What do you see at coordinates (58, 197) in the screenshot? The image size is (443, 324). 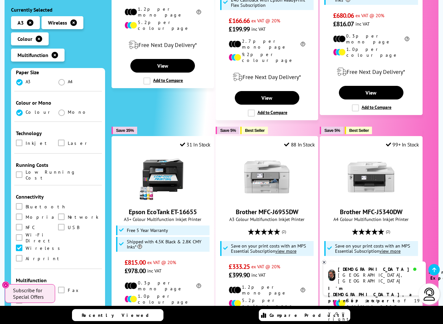 I see `div: Connectivity` at bounding box center [58, 197].